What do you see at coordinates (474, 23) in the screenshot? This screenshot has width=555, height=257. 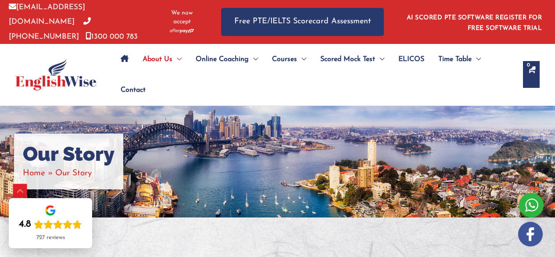 I see `a: AI SCORED PTE SOFTWARE REGISTER FOR FREE SOFTWARE TRIAL` at bounding box center [474, 23].